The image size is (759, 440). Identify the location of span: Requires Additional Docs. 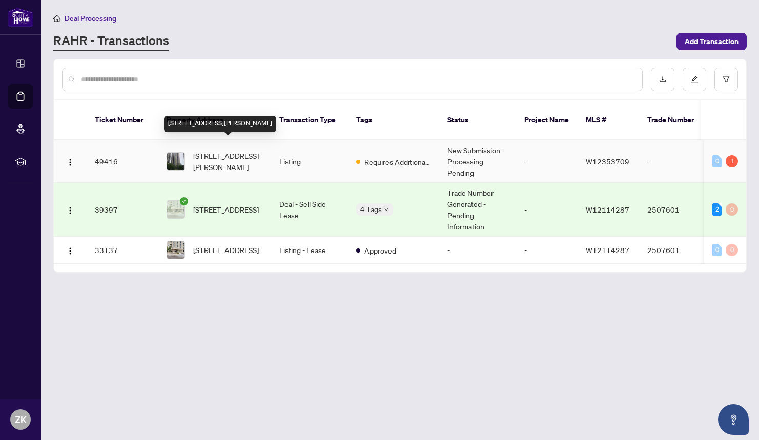
(398, 162).